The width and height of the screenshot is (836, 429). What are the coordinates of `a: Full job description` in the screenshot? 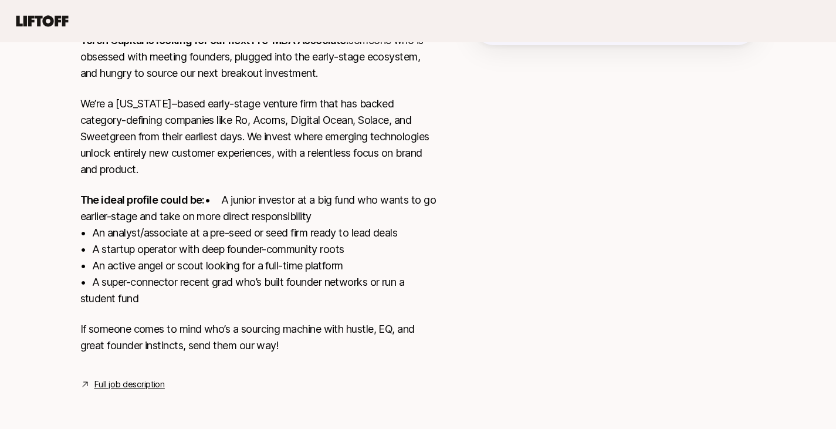 It's located at (130, 384).